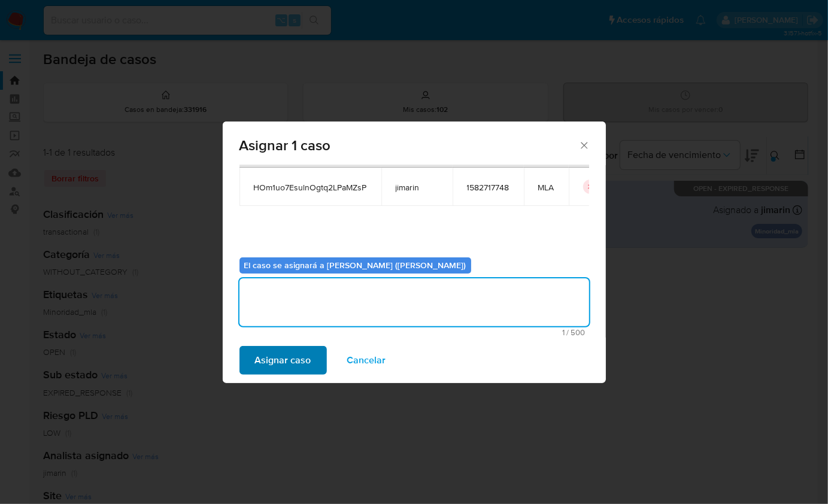 This screenshot has height=504, width=828. What do you see at coordinates (367, 360) in the screenshot?
I see `button: Cancelar` at bounding box center [367, 360].